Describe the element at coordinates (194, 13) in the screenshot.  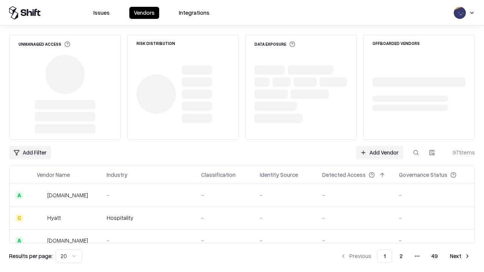
I see `button: Integrations` at that location.